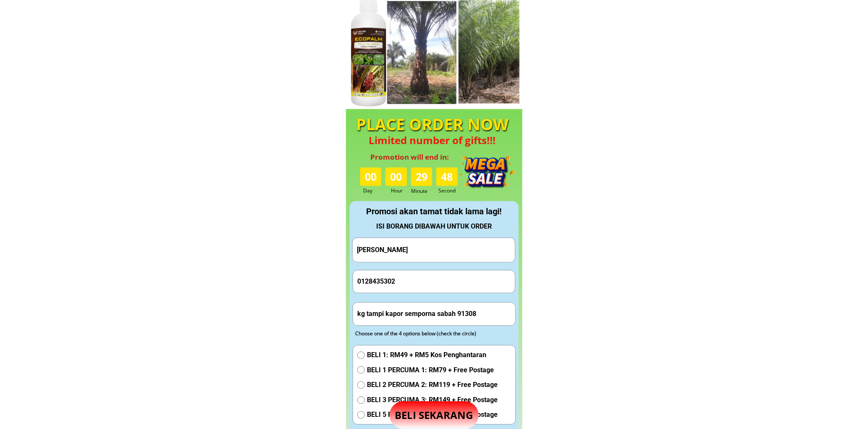  What do you see at coordinates (449, 191) in the screenshot?
I see `h3: Second` at bounding box center [449, 191].